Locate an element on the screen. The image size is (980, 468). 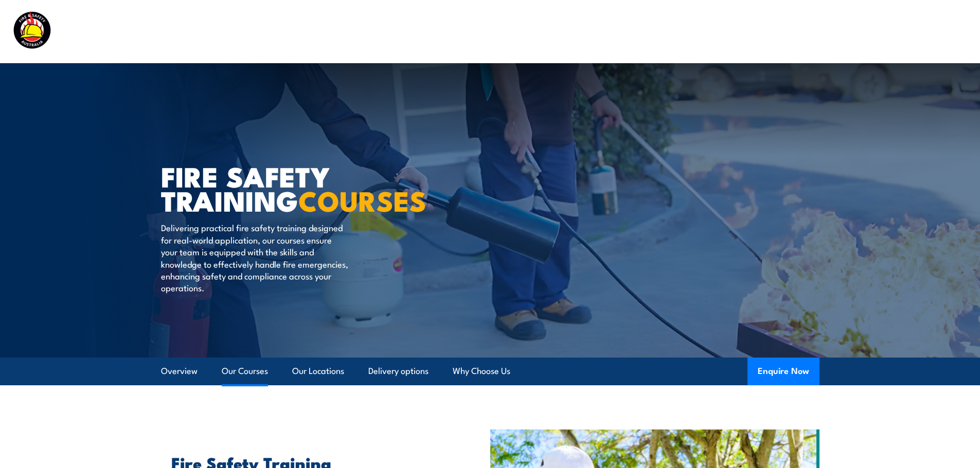
a: News is located at coordinates (784, 31).